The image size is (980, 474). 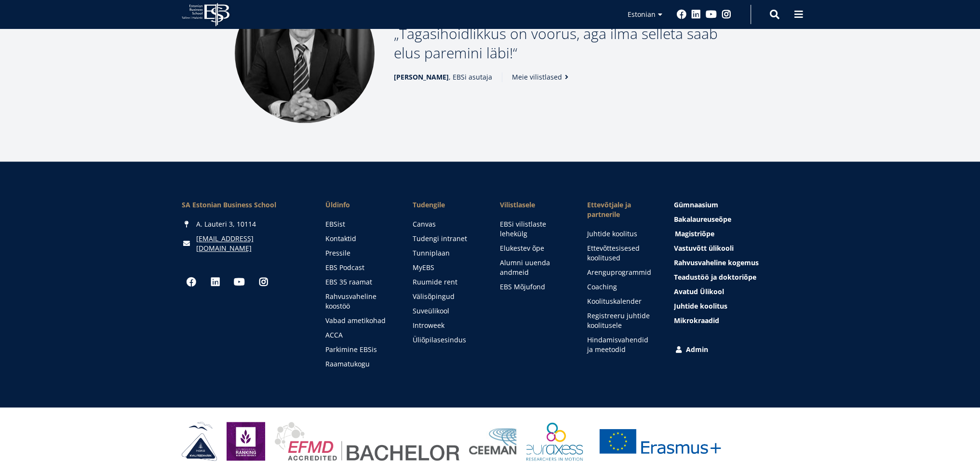 I want to click on a: Üliõpilasesindus, so click(x=447, y=340).